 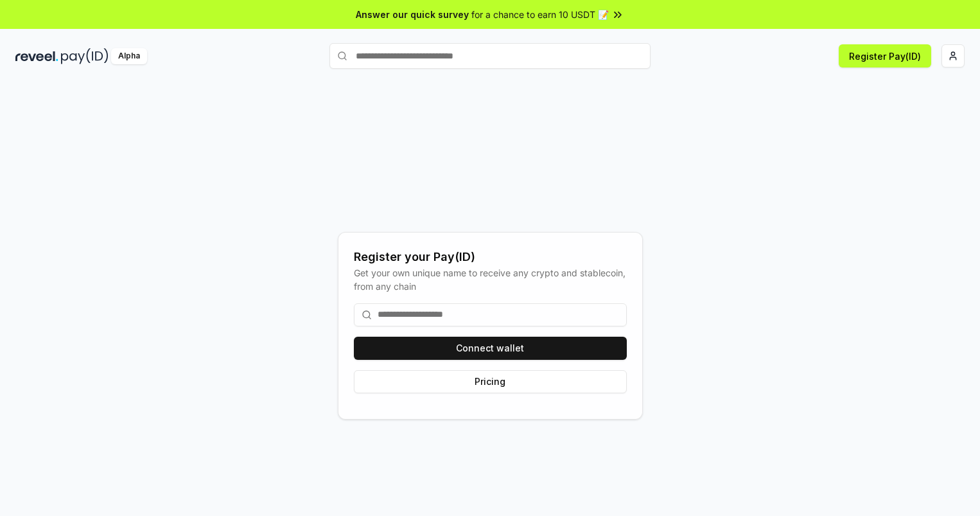 I want to click on div: Alpha, so click(x=129, y=56).